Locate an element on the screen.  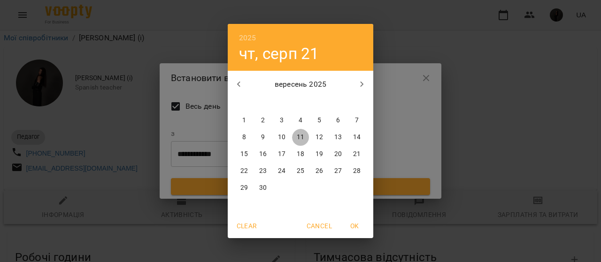
button: 25 is located at coordinates (301, 171).